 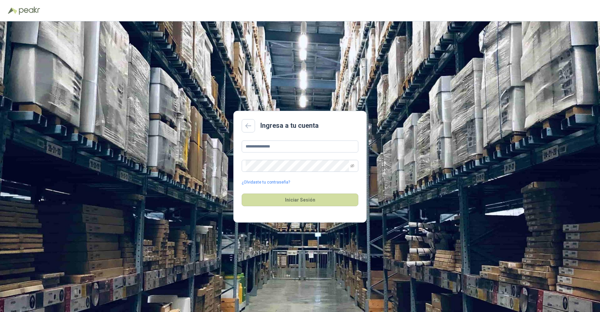 I want to click on h2: Ingresa a tu cuenta, so click(x=289, y=125).